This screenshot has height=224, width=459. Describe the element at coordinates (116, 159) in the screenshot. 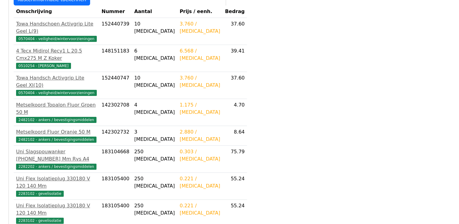

I see `td: 183104668` at that location.